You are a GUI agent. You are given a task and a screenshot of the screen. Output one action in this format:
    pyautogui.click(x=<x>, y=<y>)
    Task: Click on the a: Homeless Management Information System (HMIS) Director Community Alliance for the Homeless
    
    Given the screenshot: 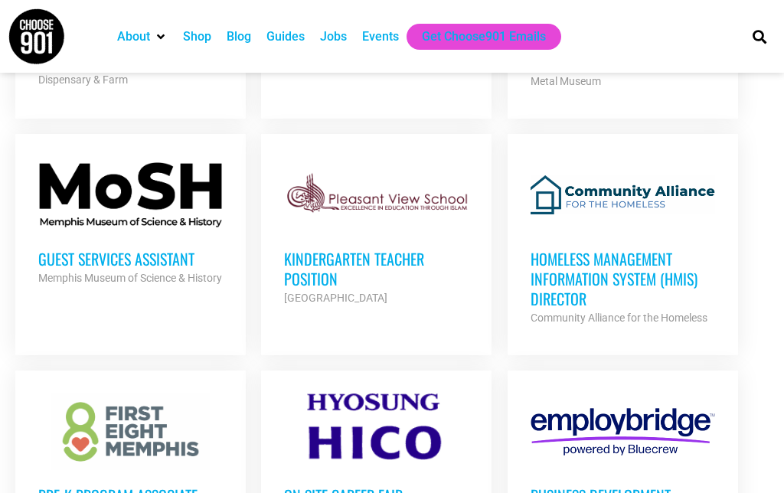 What is the action you would take?
    pyautogui.click(x=622, y=242)
    